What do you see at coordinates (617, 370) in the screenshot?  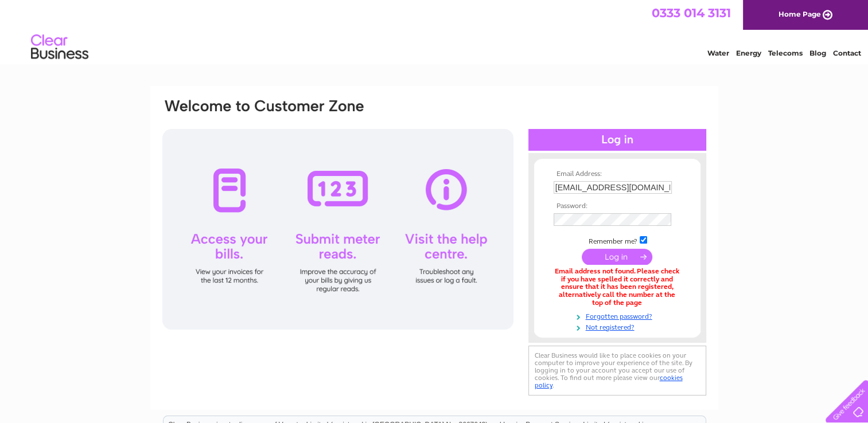 I see `div: Clear Business would like to place cookies on your computer to improve your experience of the sit...` at bounding box center [617, 370].